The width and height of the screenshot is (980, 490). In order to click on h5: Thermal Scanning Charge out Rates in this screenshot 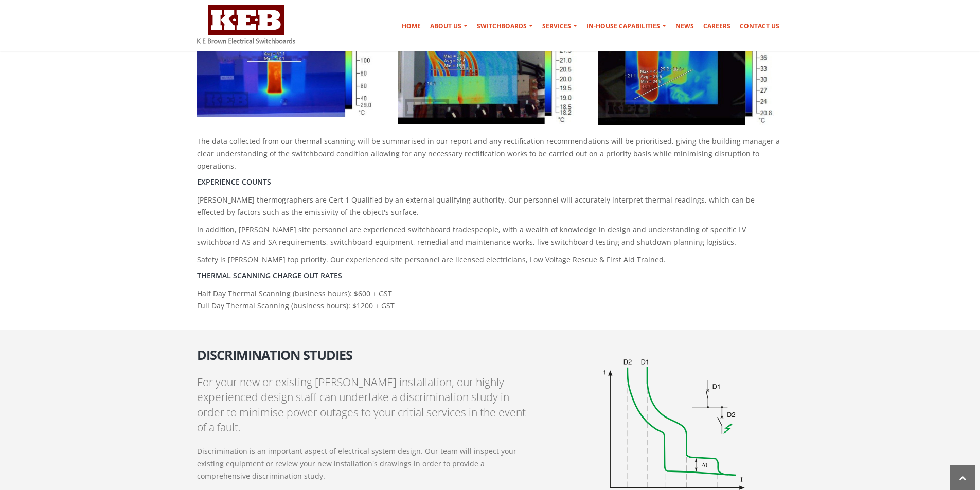, I will do `click(490, 276)`.